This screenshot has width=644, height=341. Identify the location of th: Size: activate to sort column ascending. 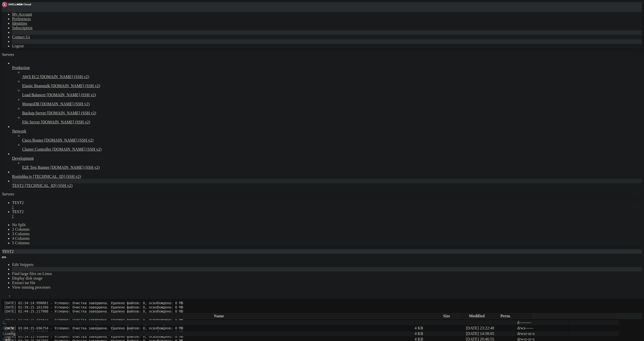
(447, 316).